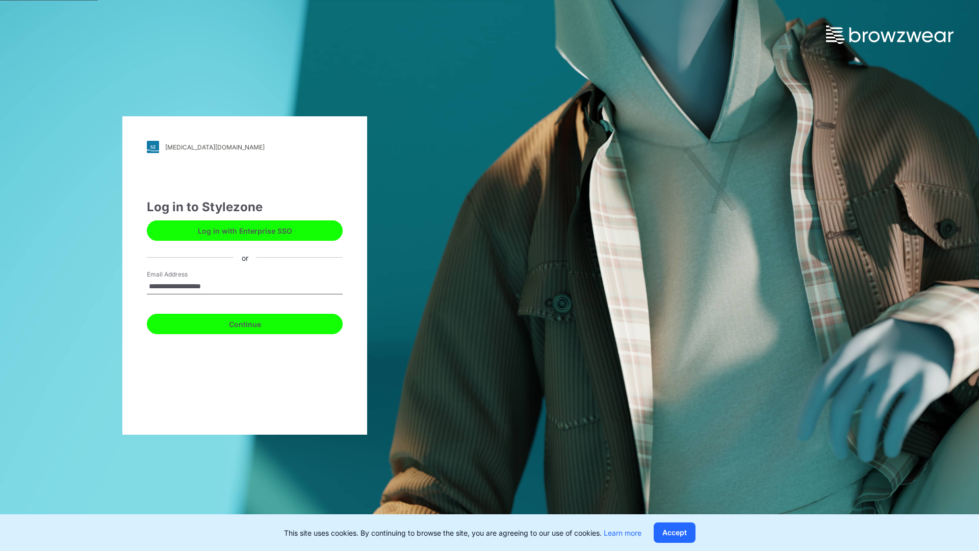 This screenshot has width=979, height=551. I want to click on button: Continue, so click(245, 324).